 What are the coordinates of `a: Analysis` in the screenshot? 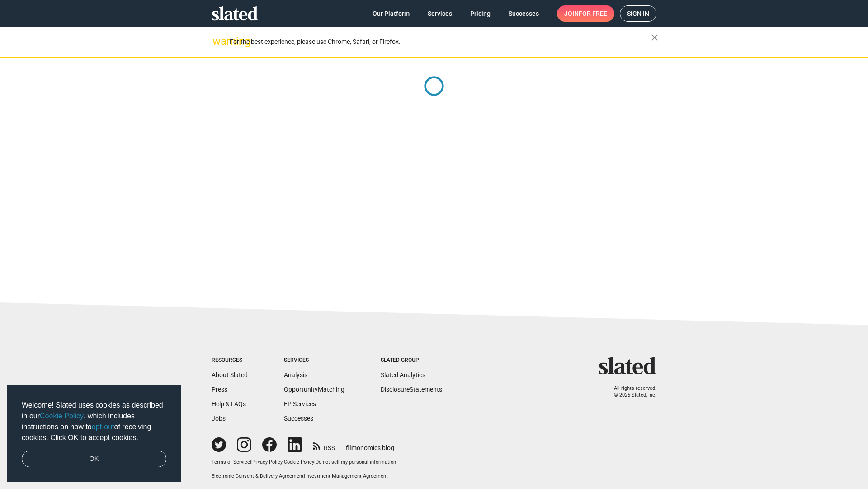 It's located at (296, 375).